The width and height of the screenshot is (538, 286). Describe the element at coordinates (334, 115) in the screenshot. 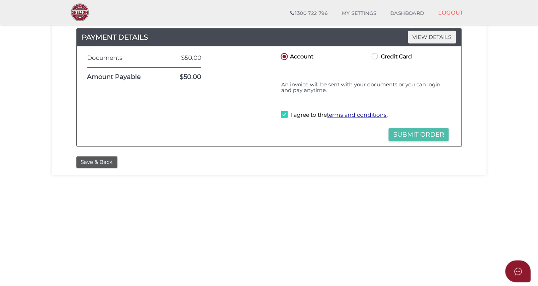

I see `label: I agree to the .` at that location.